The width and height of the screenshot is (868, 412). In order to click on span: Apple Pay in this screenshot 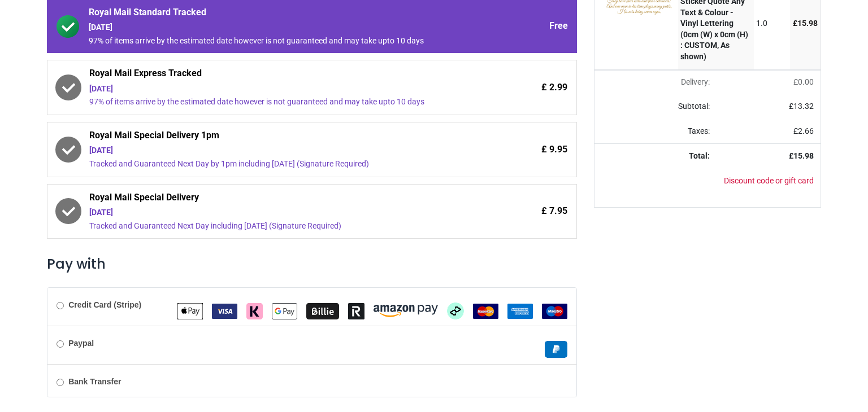, I will do `click(190, 310)`.